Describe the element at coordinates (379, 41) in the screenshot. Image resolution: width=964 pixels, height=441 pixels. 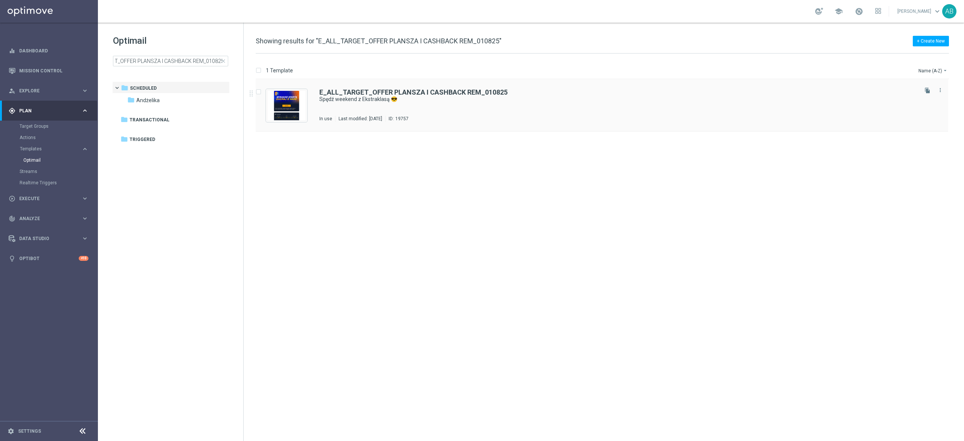
I see `span: Showing results for "E_ALL_TARGET_OFFER PLANSZA I CASHBACK REM_010825"` at that location.